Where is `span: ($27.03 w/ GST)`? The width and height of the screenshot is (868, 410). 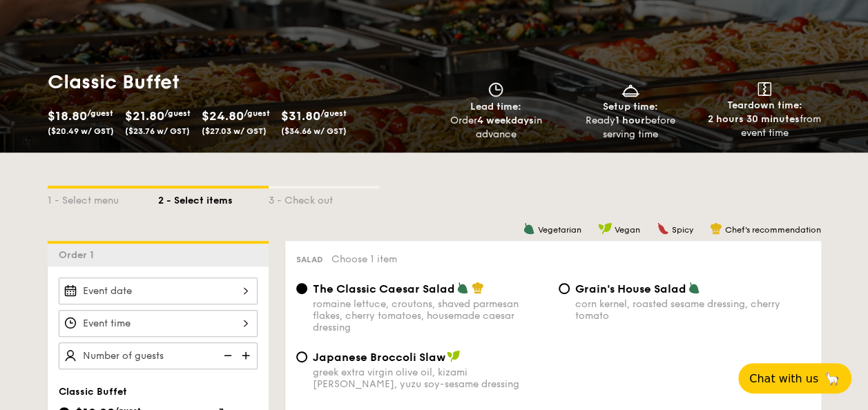
span: ($27.03 w/ GST) is located at coordinates (234, 131).